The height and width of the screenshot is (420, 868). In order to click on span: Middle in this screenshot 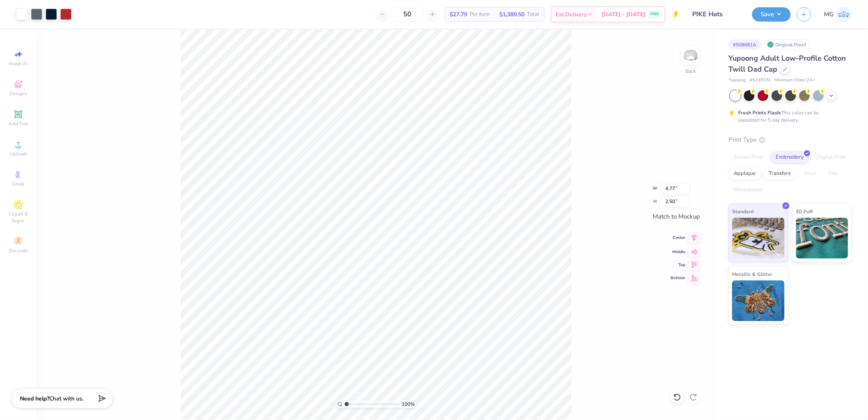, I will do `click(678, 252)`.